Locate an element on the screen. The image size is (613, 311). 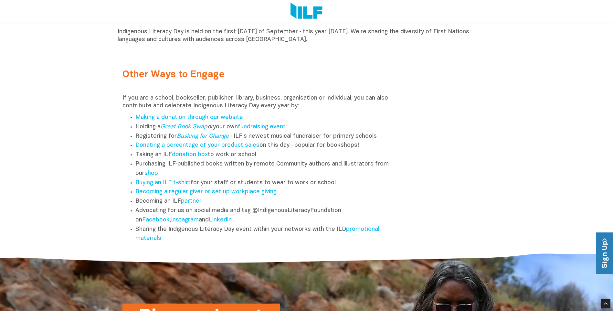
li: Registering for ‑ ILF's newest musical fundraiser for primary schools is located at coordinates (266, 136).